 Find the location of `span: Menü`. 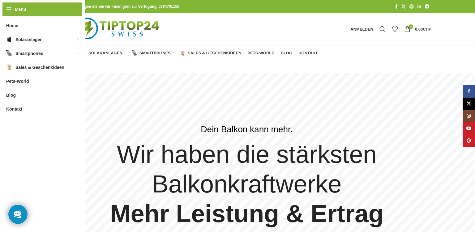

span: Menü is located at coordinates (20, 9).